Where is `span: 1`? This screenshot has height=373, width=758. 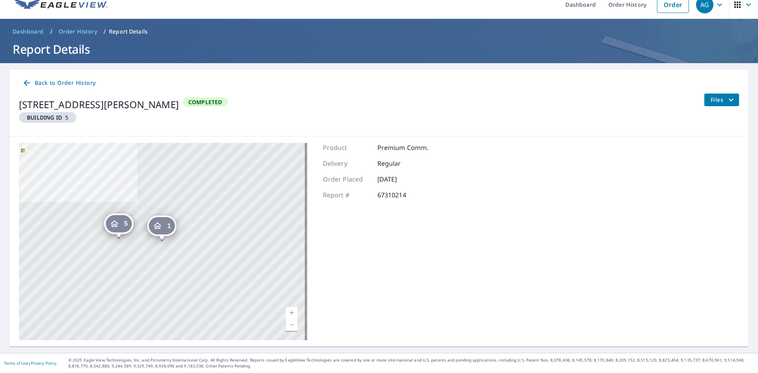 span: 1 is located at coordinates (169, 226).